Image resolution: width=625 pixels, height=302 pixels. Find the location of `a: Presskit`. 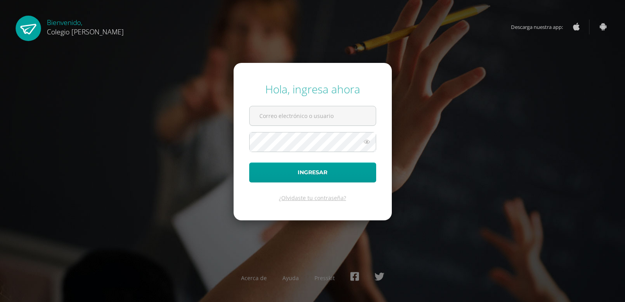

a: Presskit is located at coordinates (324, 278).